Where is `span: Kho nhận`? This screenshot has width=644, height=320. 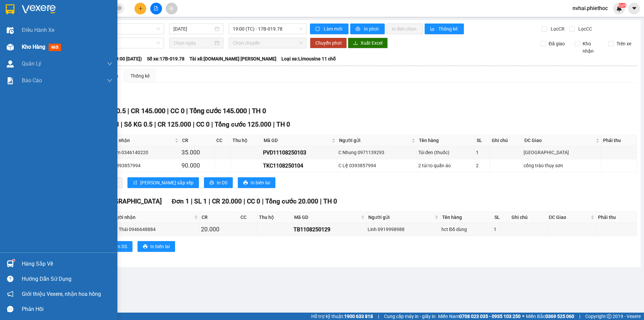 span: Kho nhận is located at coordinates (592, 48).